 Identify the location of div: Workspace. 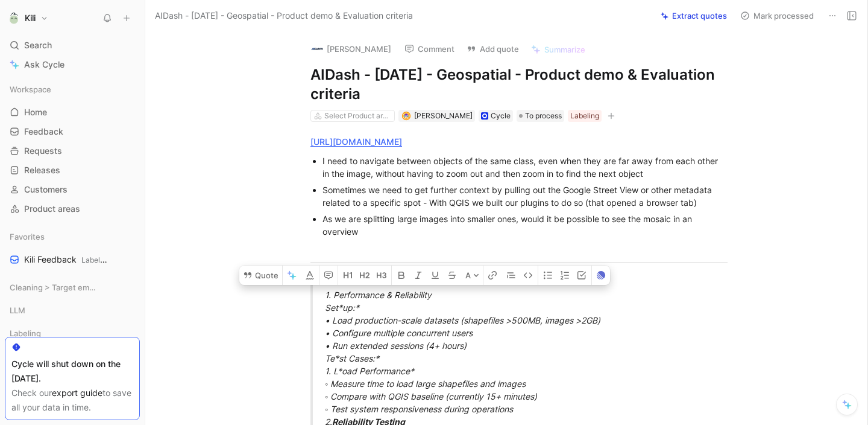
(73, 89).